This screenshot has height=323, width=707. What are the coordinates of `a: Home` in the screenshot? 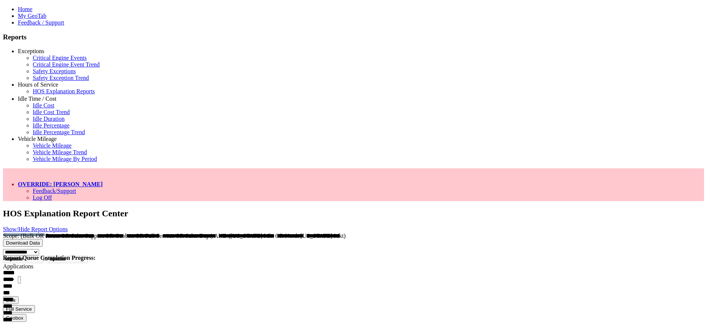 It's located at (25, 9).